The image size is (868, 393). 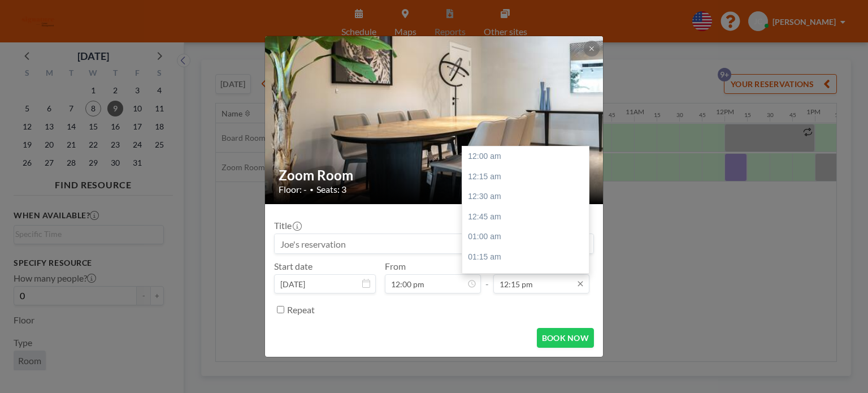 I want to click on div: 01:00 am, so click(x=529, y=237).